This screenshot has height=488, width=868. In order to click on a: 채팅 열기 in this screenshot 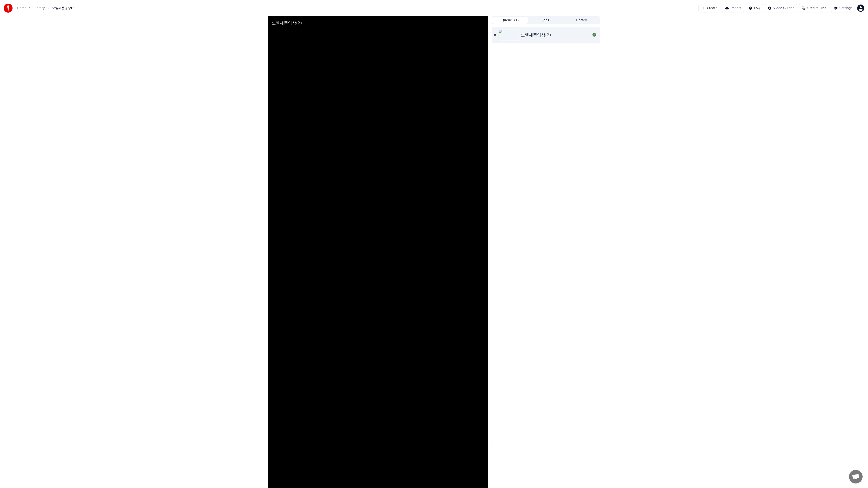, I will do `click(855, 477)`.